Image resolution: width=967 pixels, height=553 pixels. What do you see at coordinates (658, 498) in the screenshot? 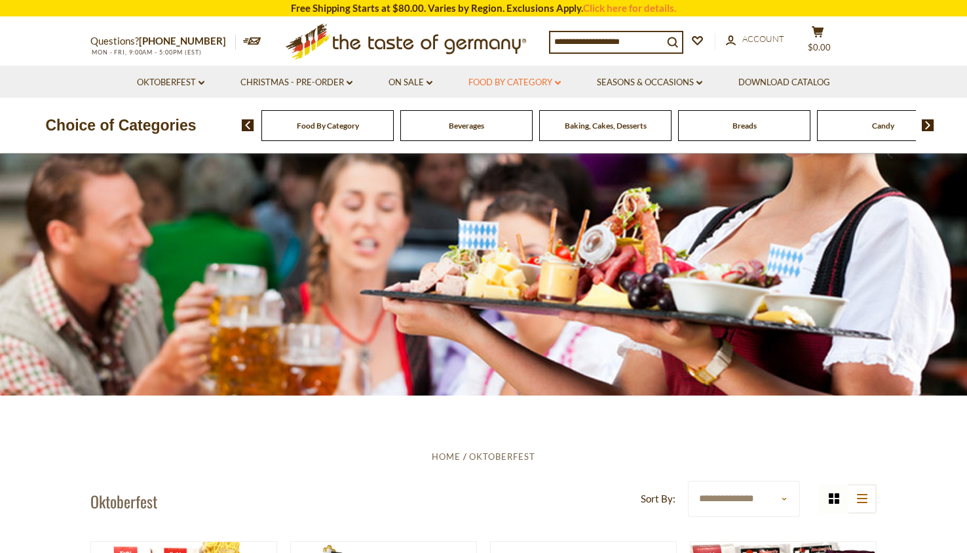
I see `label: Sort By:` at bounding box center [658, 498].